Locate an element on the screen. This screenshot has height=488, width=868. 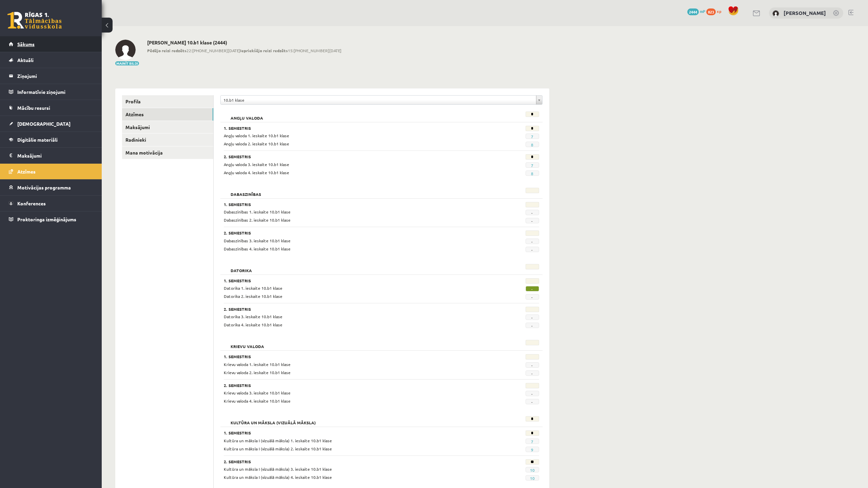
h2: Krievu valoda is located at coordinates (247, 344).